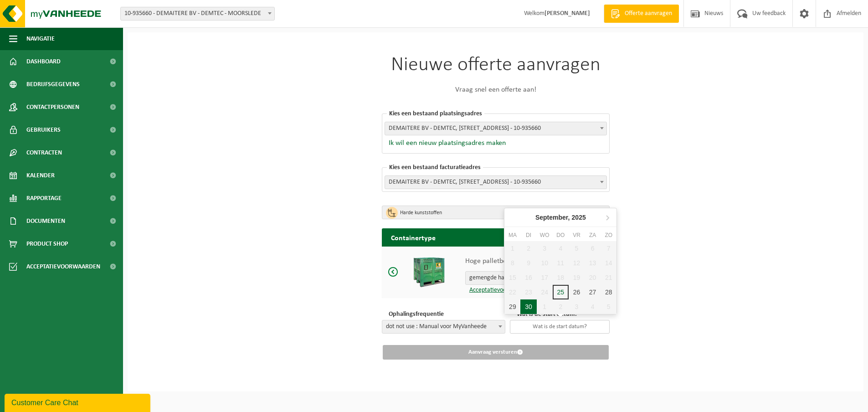 This screenshot has width=868, height=412. Describe the element at coordinates (197, 14) in the screenshot. I see `span: 10-935660 - DEMAITERE BV - DEMTEC - MOORSLEDE` at that location.